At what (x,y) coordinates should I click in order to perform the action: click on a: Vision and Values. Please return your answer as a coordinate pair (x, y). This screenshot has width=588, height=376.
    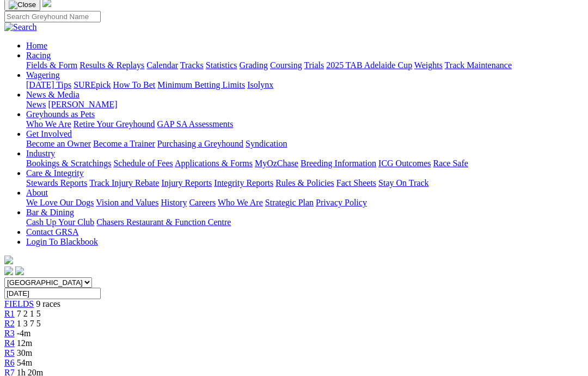
    Looking at the image, I should click on (127, 202).